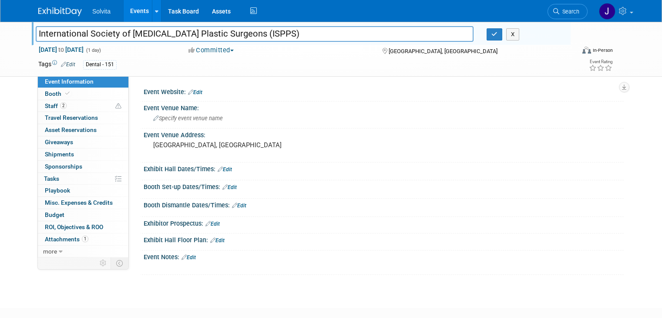 This screenshot has height=318, width=662. I want to click on span: Playbook, so click(57, 190).